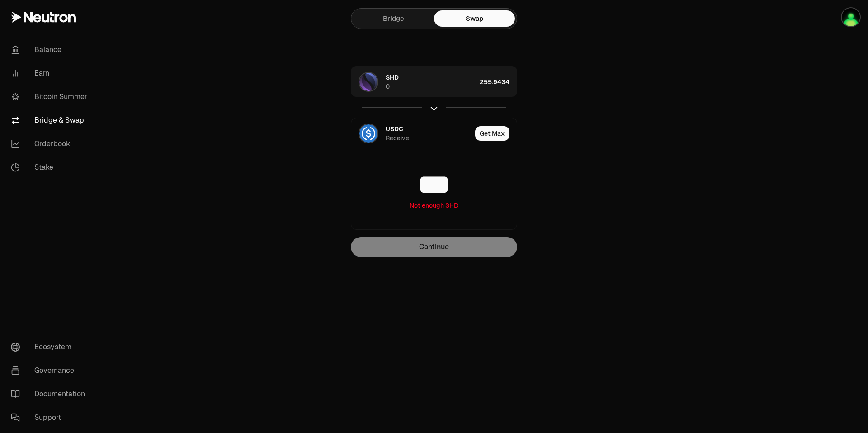 This screenshot has width=868, height=433. What do you see at coordinates (51, 97) in the screenshot?
I see `a: Bitcoin Summer` at bounding box center [51, 97].